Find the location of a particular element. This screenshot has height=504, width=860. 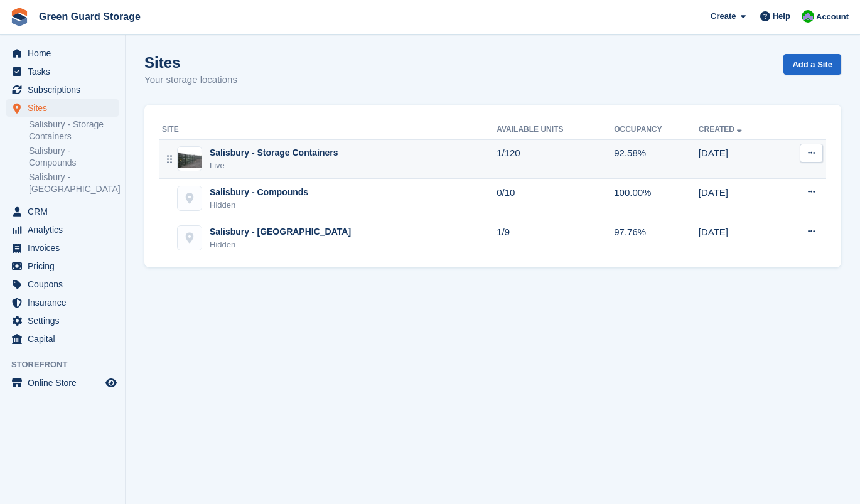

th: Site is located at coordinates (328, 130).